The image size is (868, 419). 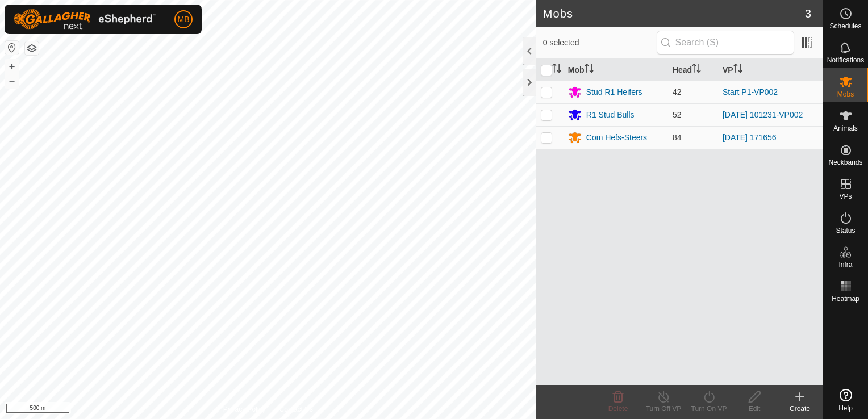 I want to click on a: Start P1-VP002, so click(x=750, y=92).